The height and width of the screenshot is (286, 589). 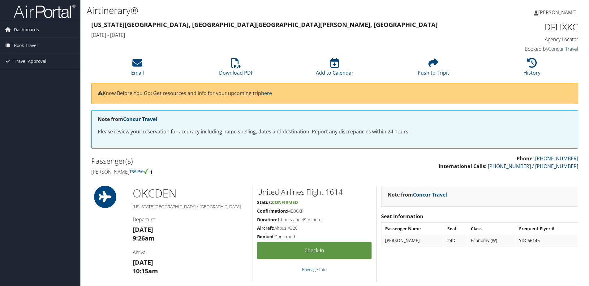 I want to click on a: Add to Calendar, so click(x=335, y=69).